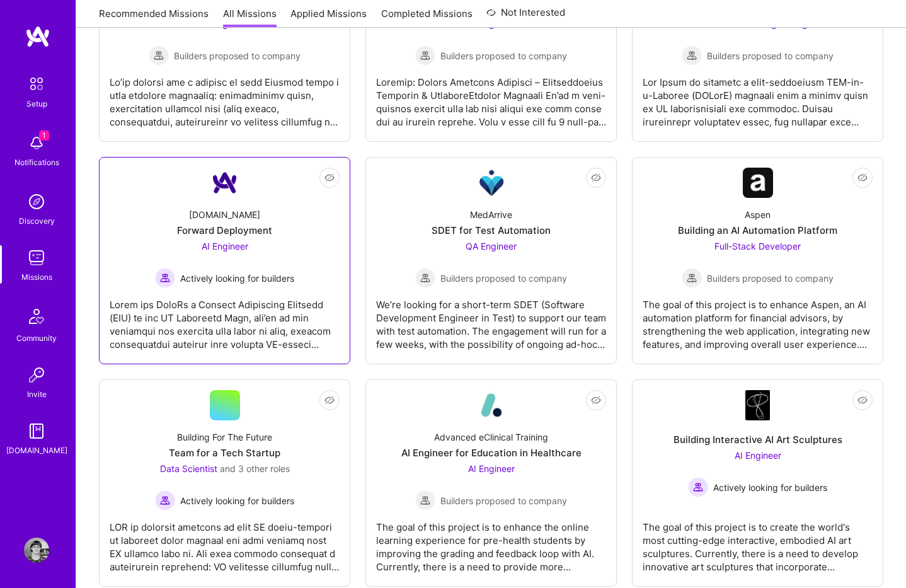  Describe the element at coordinates (757, 260) in the screenshot. I see `a: Company LogoAspenBuilding an AI Automation PlatformFull-Stack Developer Builders proposed to comp...` at that location.